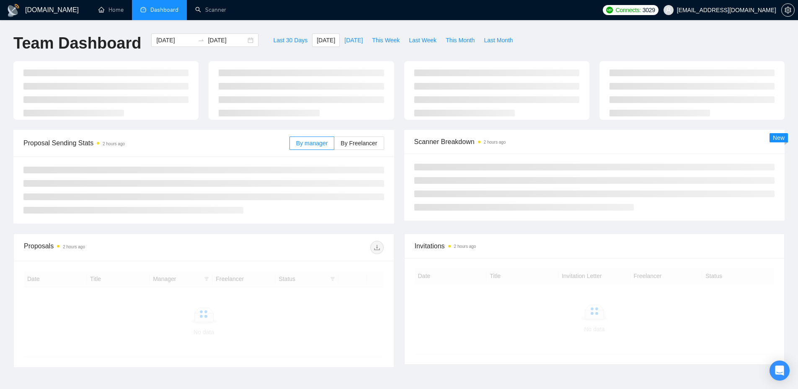 Image resolution: width=798 pixels, height=389 pixels. What do you see at coordinates (788, 10) in the screenshot?
I see `a: setting` at bounding box center [788, 10].